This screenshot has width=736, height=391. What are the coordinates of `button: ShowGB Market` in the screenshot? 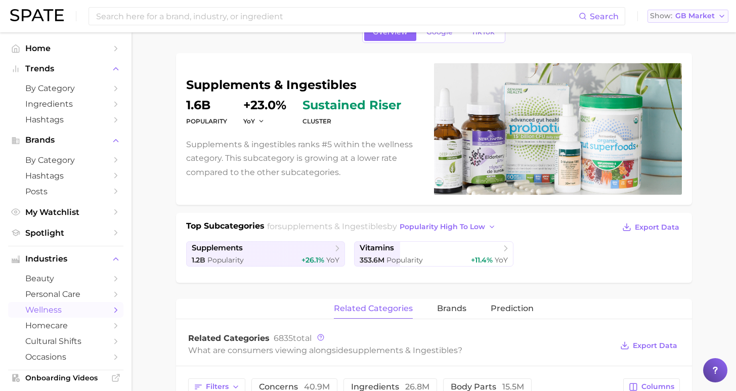 It's located at (688, 16).